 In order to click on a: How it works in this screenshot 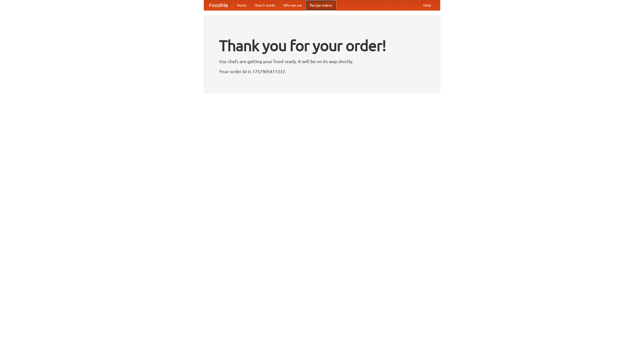, I will do `click(265, 5)`.